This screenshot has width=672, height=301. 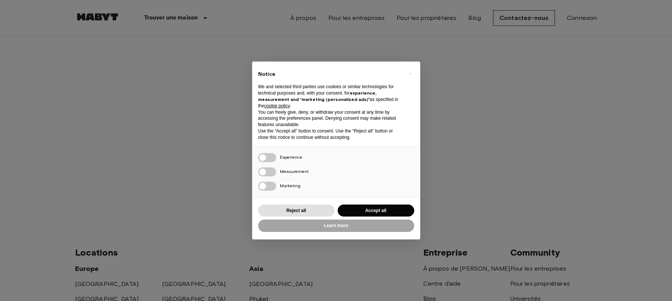 I want to click on button: Close this notice, so click(x=410, y=74).